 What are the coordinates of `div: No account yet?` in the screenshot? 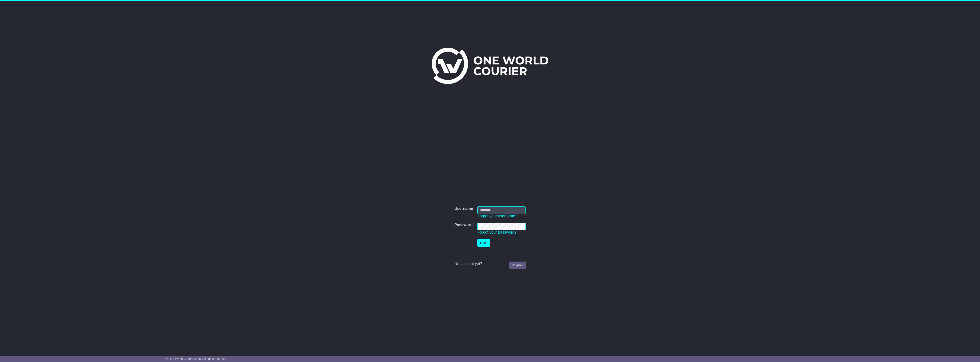 It's located at (490, 264).